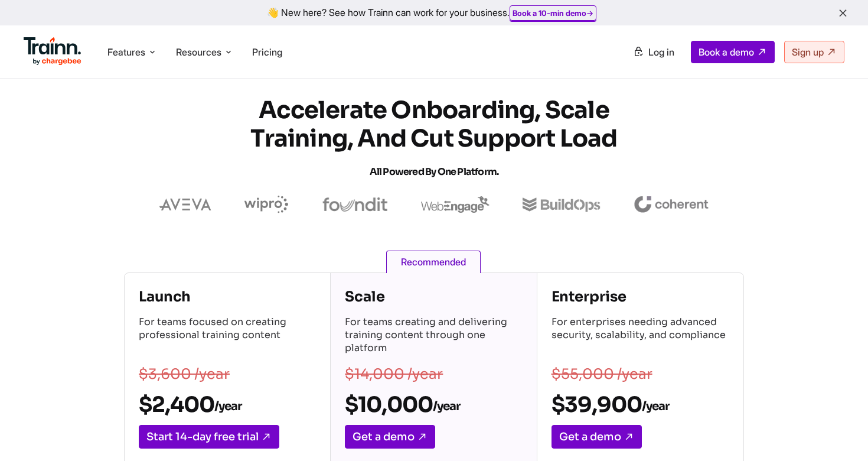  I want to click on img: webengage logo, so click(456, 205).